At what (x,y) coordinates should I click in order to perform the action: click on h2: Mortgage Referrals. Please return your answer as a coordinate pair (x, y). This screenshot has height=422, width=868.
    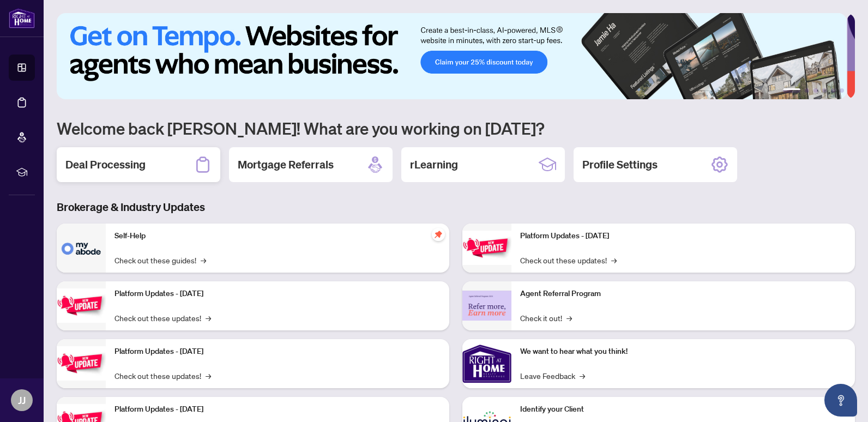
    Looking at the image, I should click on (286, 165).